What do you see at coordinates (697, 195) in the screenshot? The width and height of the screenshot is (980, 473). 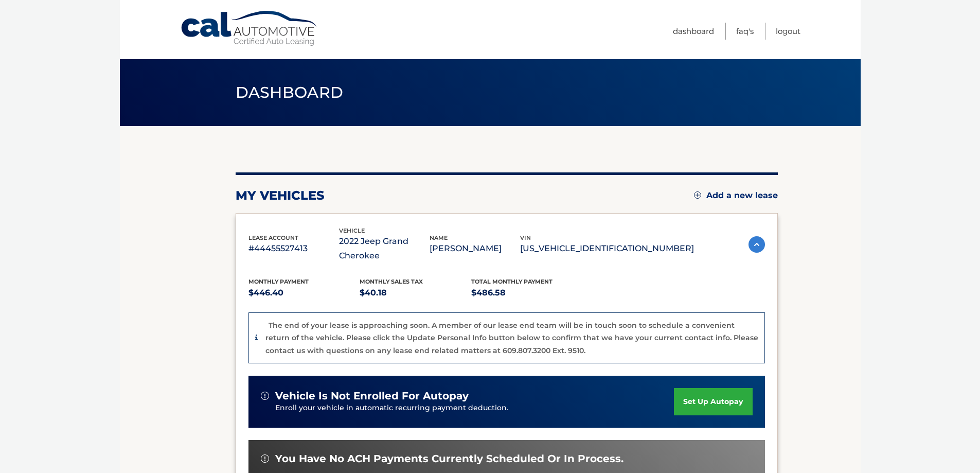 I see `img: add.svg` at bounding box center [697, 195].